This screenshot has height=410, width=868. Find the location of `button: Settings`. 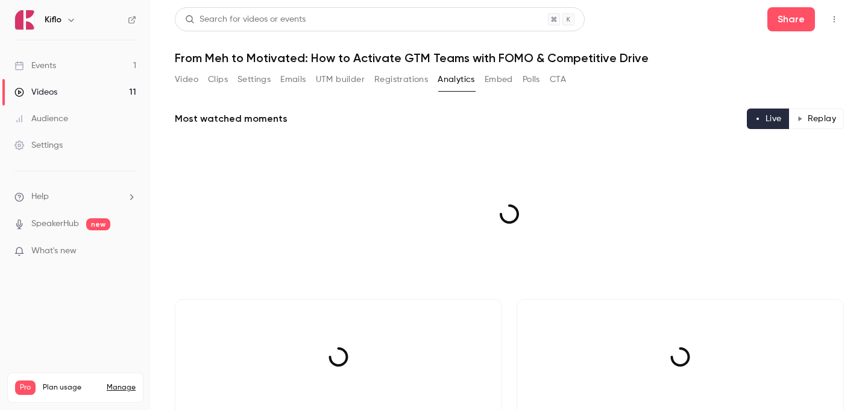

button: Settings is located at coordinates (254, 80).